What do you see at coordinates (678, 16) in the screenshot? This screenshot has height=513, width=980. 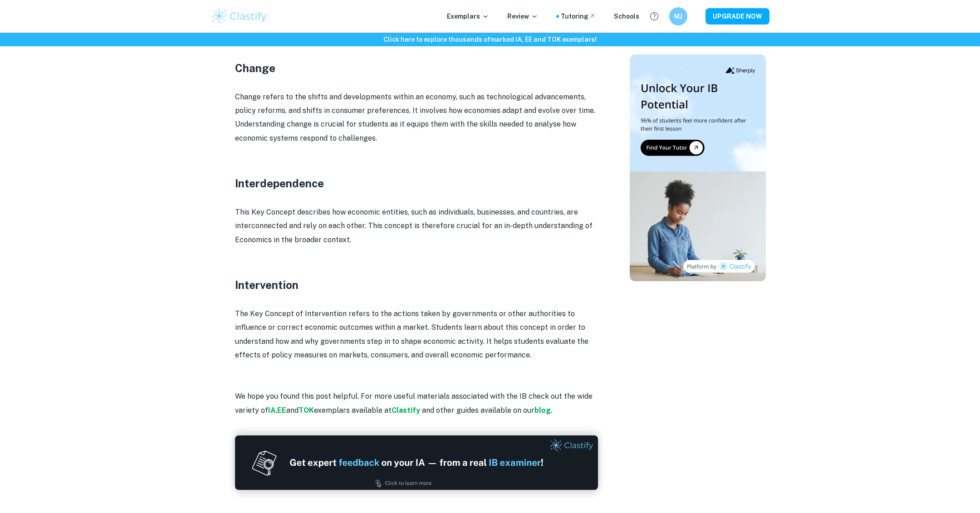 I see `button: MJ` at bounding box center [678, 16].